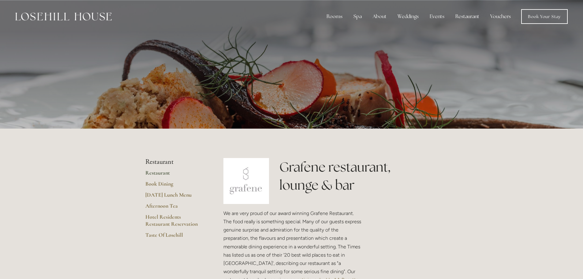  What do you see at coordinates (334, 17) in the screenshot?
I see `div: Rooms` at bounding box center [334, 17].